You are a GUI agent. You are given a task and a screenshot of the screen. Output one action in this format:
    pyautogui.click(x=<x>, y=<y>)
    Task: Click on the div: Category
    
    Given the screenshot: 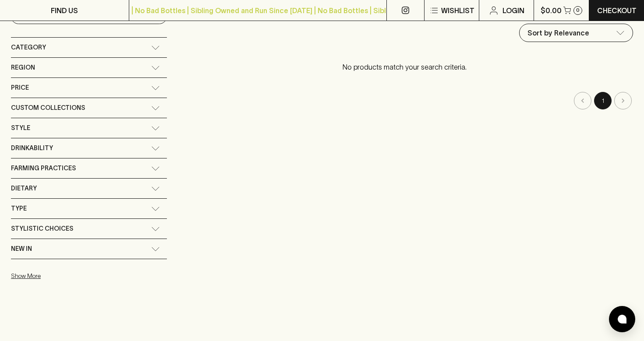 What is the action you would take?
    pyautogui.click(x=89, y=47)
    